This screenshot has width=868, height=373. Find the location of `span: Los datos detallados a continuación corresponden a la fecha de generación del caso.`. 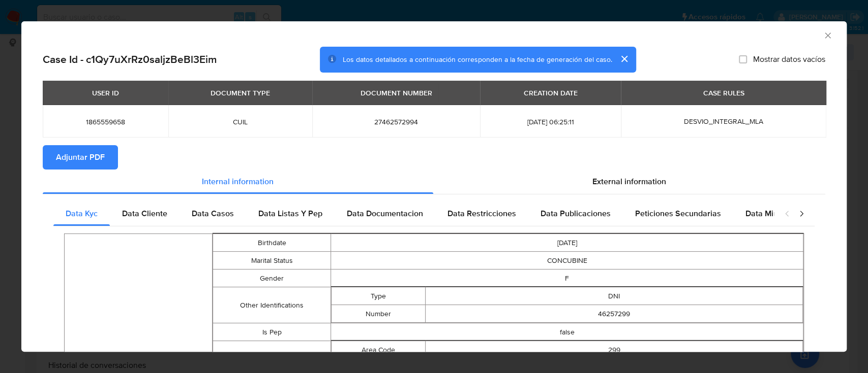

span: Los datos detallados a continuación corresponden a la fecha de generación del caso. is located at coordinates (477, 59).